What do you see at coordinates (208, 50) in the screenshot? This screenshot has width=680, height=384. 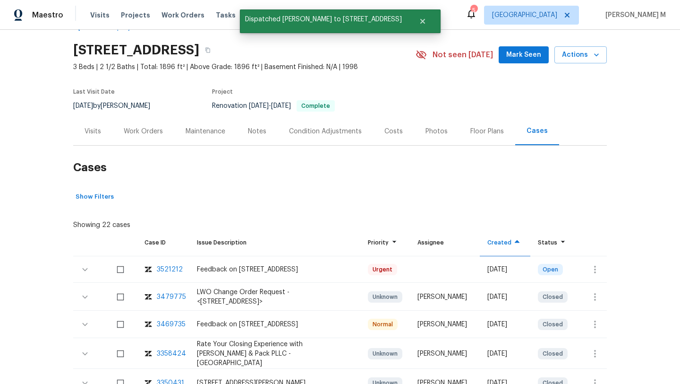 I see `button: Copy Address` at bounding box center [208, 50].